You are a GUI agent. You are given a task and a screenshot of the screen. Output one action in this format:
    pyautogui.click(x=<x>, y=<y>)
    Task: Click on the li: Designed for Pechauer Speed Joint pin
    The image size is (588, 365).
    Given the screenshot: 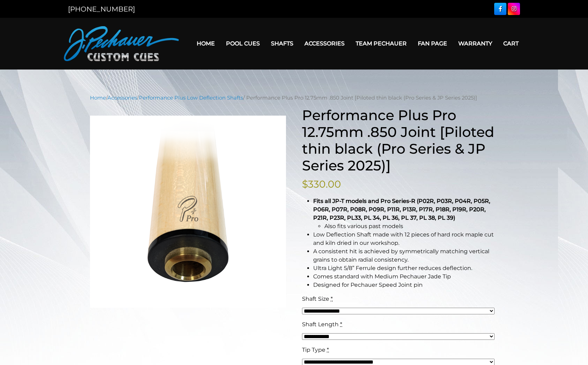 What is the action you would take?
    pyautogui.click(x=405, y=285)
    